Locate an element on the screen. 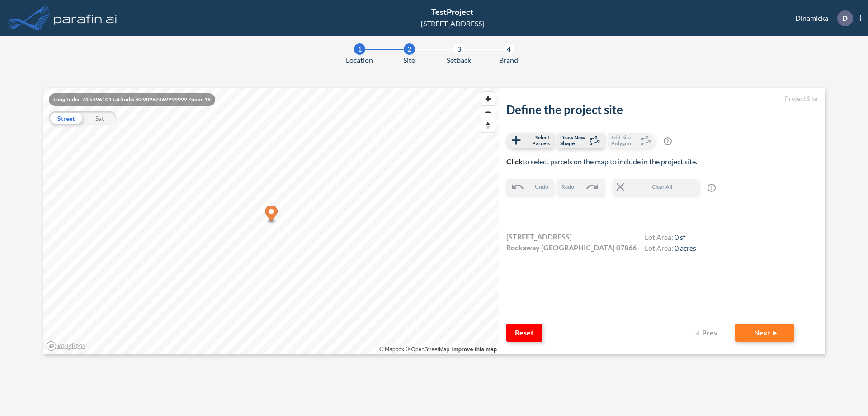 The image size is (868, 416). img: logo is located at coordinates (85, 18).